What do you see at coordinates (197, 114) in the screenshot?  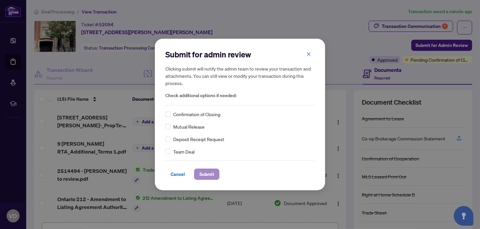 I see `span: Confirmation of Closing` at bounding box center [197, 114].